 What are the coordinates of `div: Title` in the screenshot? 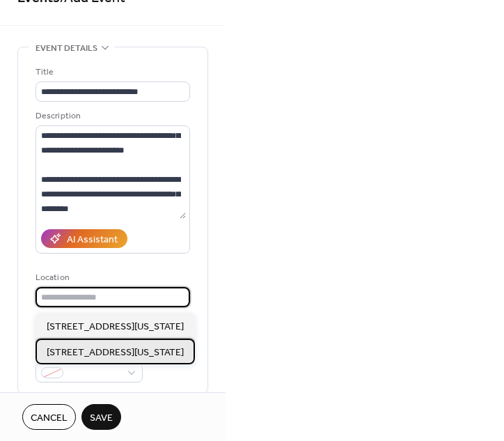 It's located at (112, 72).